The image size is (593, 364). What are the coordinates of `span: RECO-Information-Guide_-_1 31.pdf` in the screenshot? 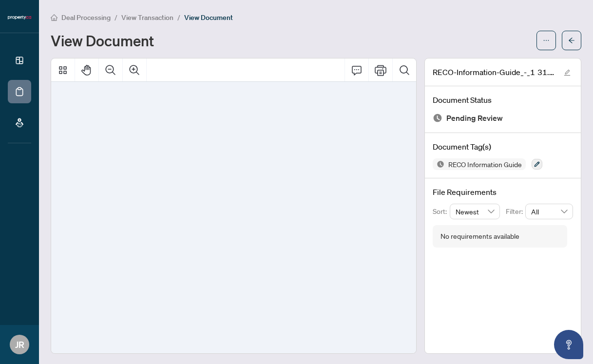 It's located at (493, 72).